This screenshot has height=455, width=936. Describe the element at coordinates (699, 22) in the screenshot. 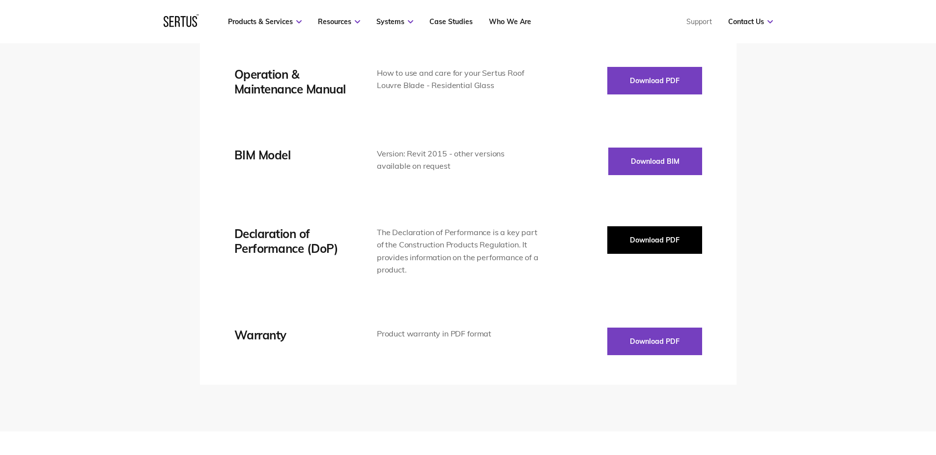

I see `a: Support` at that location.